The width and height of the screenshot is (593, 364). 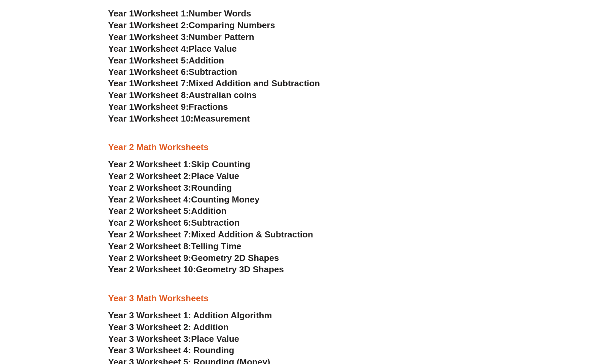 What do you see at coordinates (161, 72) in the screenshot?
I see `span: Worksheet 6:` at bounding box center [161, 72].